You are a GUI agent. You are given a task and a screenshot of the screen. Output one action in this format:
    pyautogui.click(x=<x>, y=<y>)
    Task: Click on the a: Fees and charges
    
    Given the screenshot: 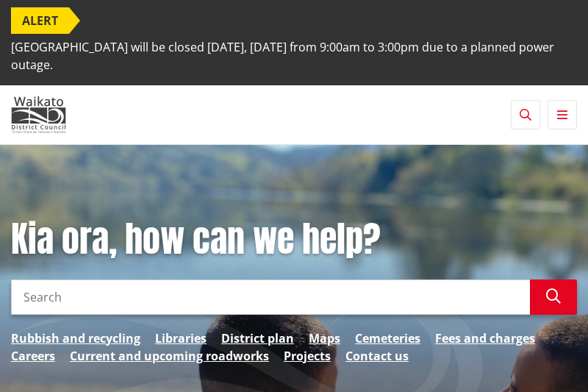 What is the action you would take?
    pyautogui.click(x=485, y=338)
    